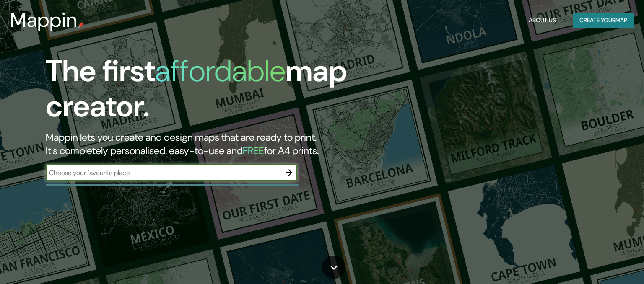 The image size is (644, 284). Describe the element at coordinates (81, 25) in the screenshot. I see `img: mappin-pin` at that location.